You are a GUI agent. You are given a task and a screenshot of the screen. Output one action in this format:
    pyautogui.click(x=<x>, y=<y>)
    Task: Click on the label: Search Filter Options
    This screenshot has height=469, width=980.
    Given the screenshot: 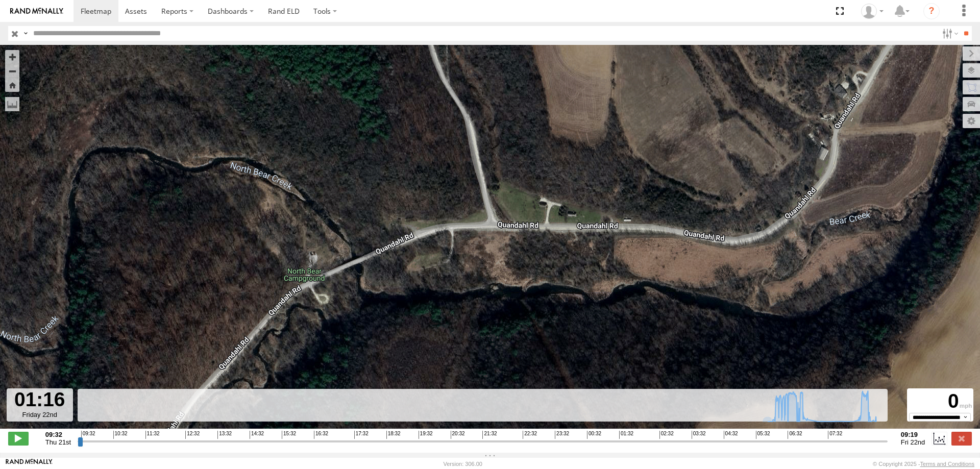 What is the action you would take?
    pyautogui.click(x=949, y=33)
    